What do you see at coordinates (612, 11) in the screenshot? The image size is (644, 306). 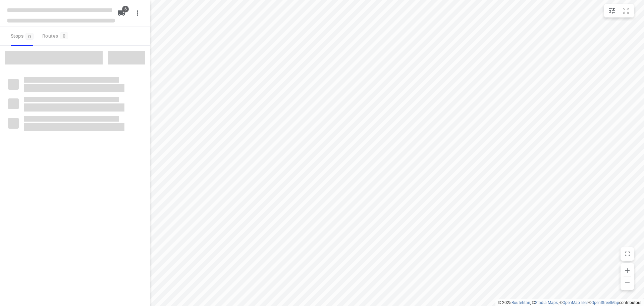 I see `button: Map settings` at bounding box center [612, 11].